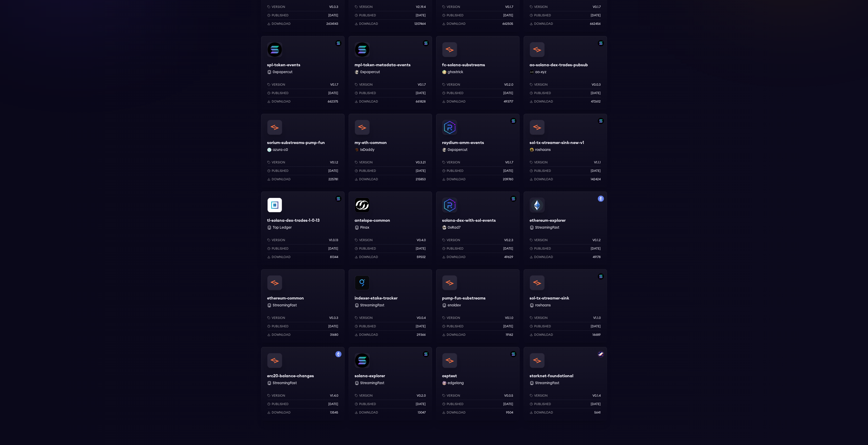  What do you see at coordinates (508, 179) in the screenshot?
I see `p: 209760` at bounding box center [508, 179].